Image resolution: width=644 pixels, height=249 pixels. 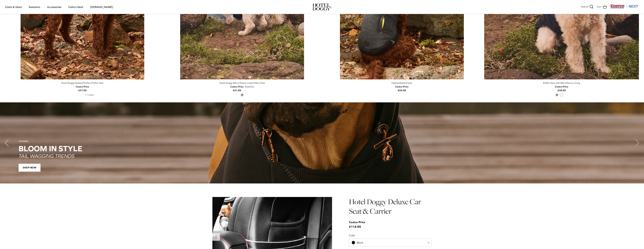 What do you see at coordinates (625, 7) in the screenshot?
I see `a: Visit Costco Next` at bounding box center [625, 7].